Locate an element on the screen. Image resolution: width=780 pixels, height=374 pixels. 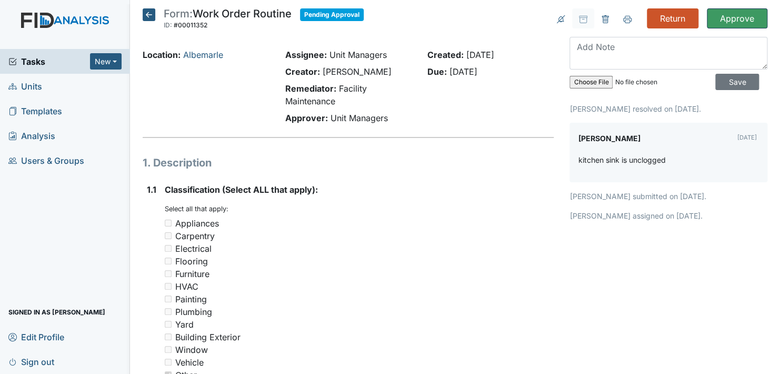
input: Plumbing is located at coordinates (168, 311).